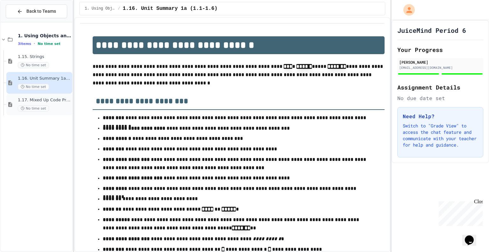 This screenshot has height=252, width=489. I want to click on h2: Assignment Details, so click(440, 87).